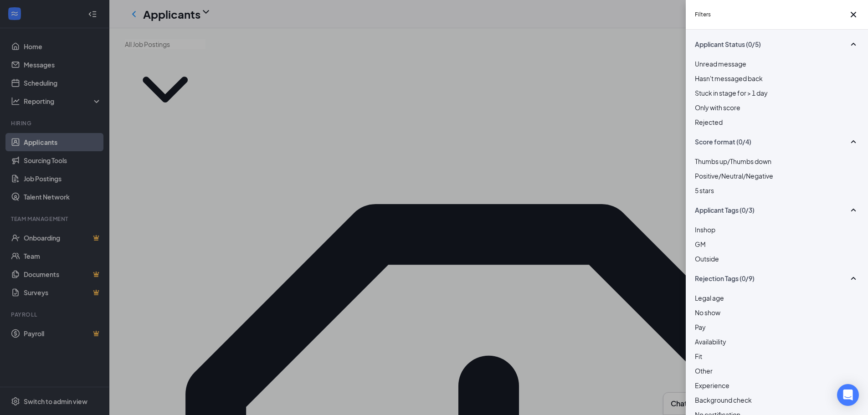 This screenshot has height=415, width=868. What do you see at coordinates (709, 122) in the screenshot?
I see `span: Rejected` at bounding box center [709, 122].